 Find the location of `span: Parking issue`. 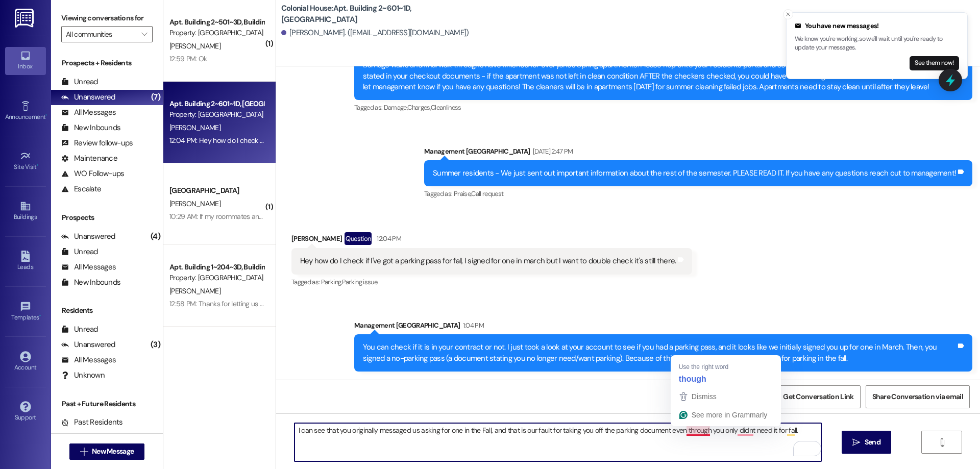

span: Parking issue is located at coordinates (360, 282).